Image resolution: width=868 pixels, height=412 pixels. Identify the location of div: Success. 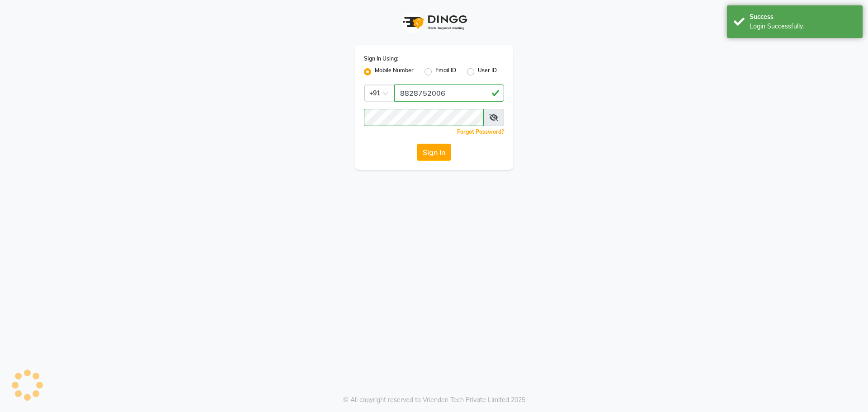
(803, 17).